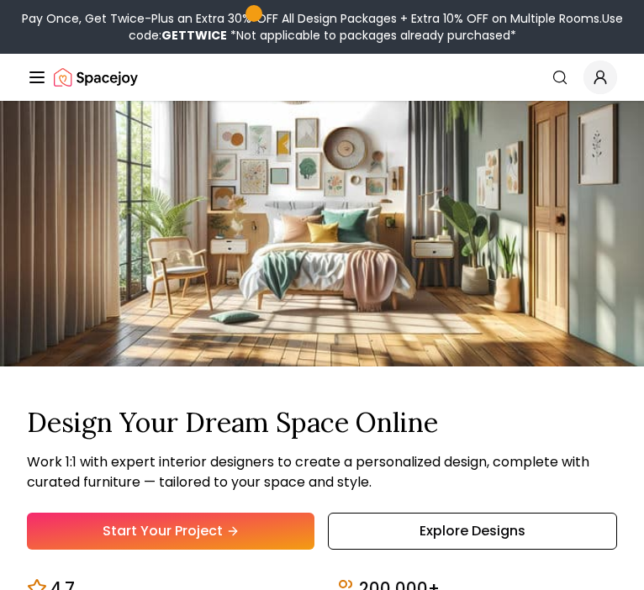  Describe the element at coordinates (472, 531) in the screenshot. I see `a: Explore Designs` at that location.